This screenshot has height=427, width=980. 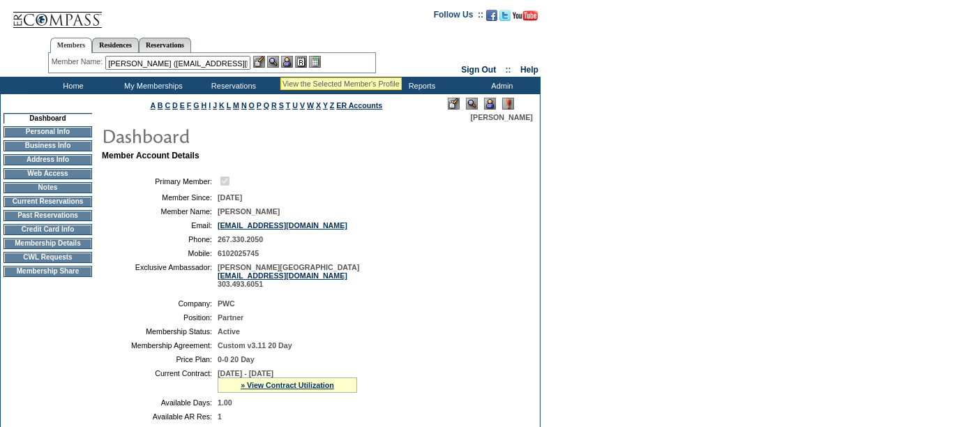 I want to click on td: Credit Card Info, so click(x=48, y=229).